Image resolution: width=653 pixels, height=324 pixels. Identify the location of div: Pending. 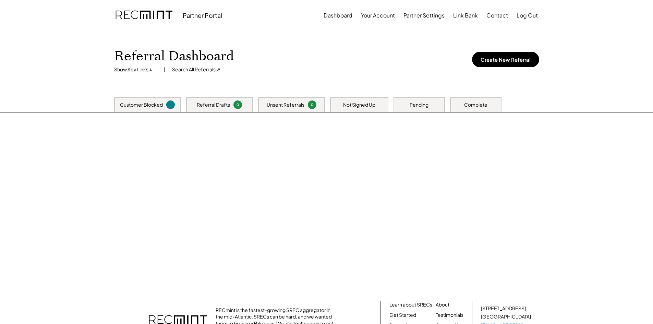
(419, 105).